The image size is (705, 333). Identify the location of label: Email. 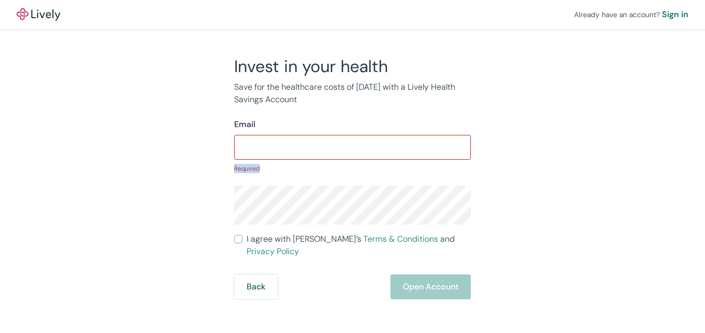
(244, 125).